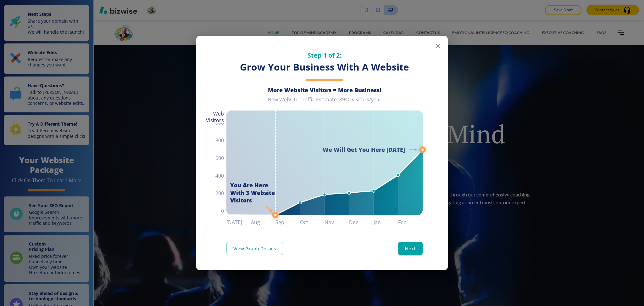 This screenshot has height=306, width=644. Describe the element at coordinates (410, 249) in the screenshot. I see `button: Next` at that location.